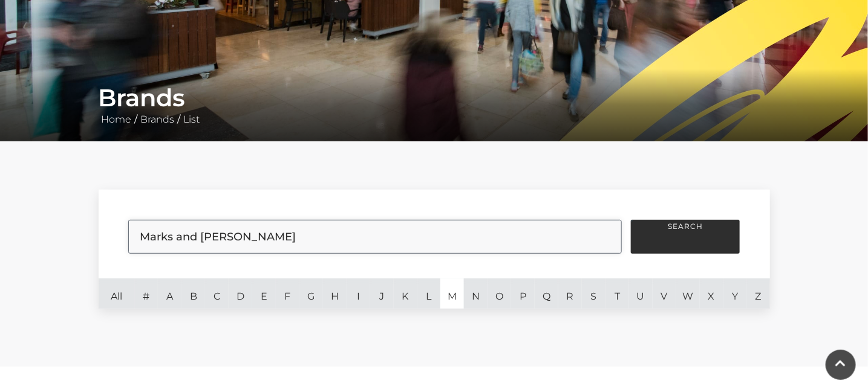  What do you see at coordinates (375, 237) in the screenshot?
I see `input: Search for a brand` at bounding box center [375, 237].